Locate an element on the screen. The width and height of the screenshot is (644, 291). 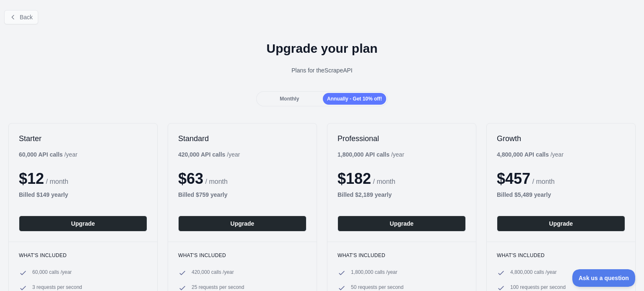
h2: Standard is located at coordinates (243, 139).